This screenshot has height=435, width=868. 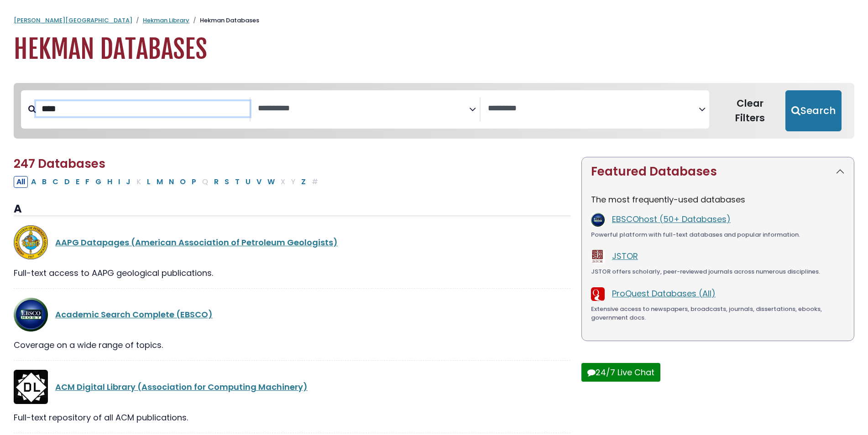 I want to click on a: EBSCOhost (50+ Databases), so click(x=671, y=219).